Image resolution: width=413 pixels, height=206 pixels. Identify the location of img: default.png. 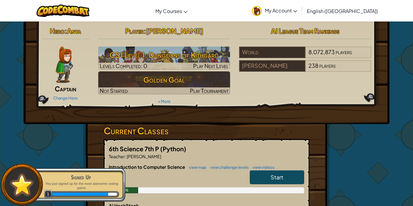
(22, 184).